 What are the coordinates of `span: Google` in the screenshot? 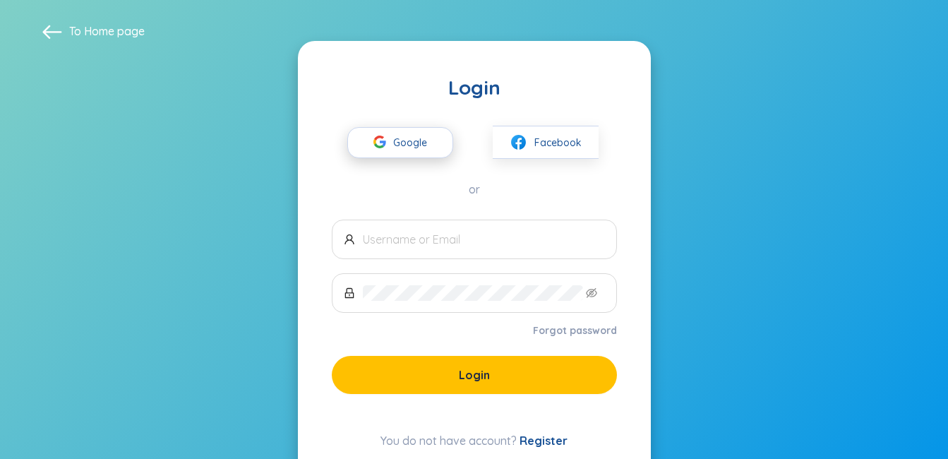 It's located at (414, 143).